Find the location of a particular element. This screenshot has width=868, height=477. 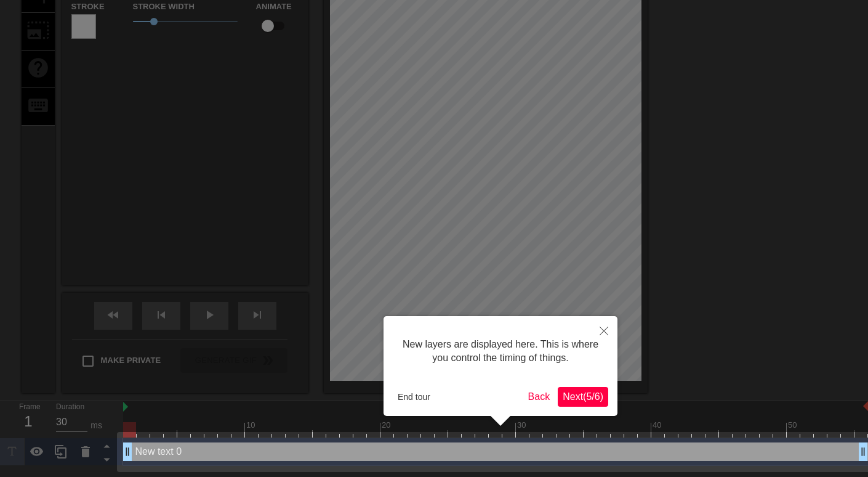

span: Next ( 5 / 6 ) is located at coordinates (583, 396).